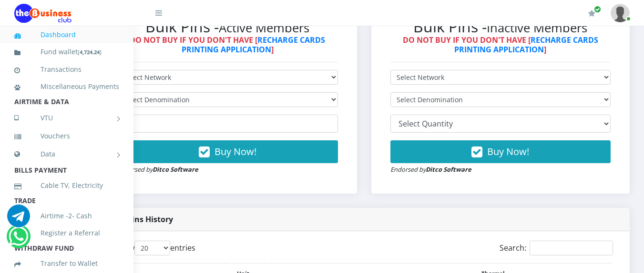 This screenshot has height=273, width=644. I want to click on i: Renew/Upgrade Subscription, so click(591, 13).